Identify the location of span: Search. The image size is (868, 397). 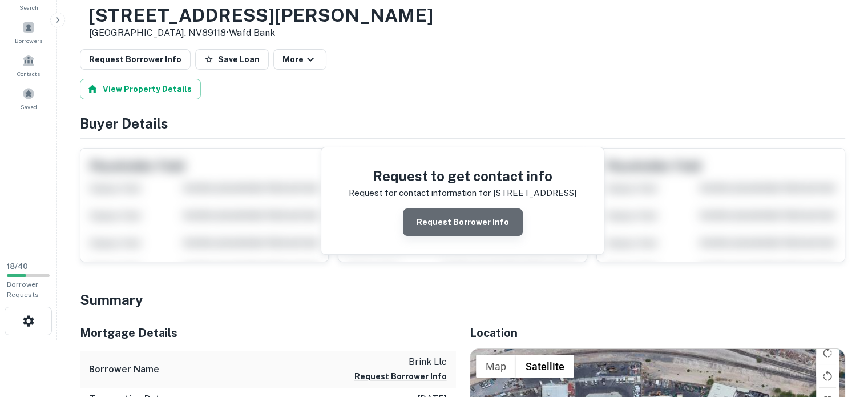
(29, 7).